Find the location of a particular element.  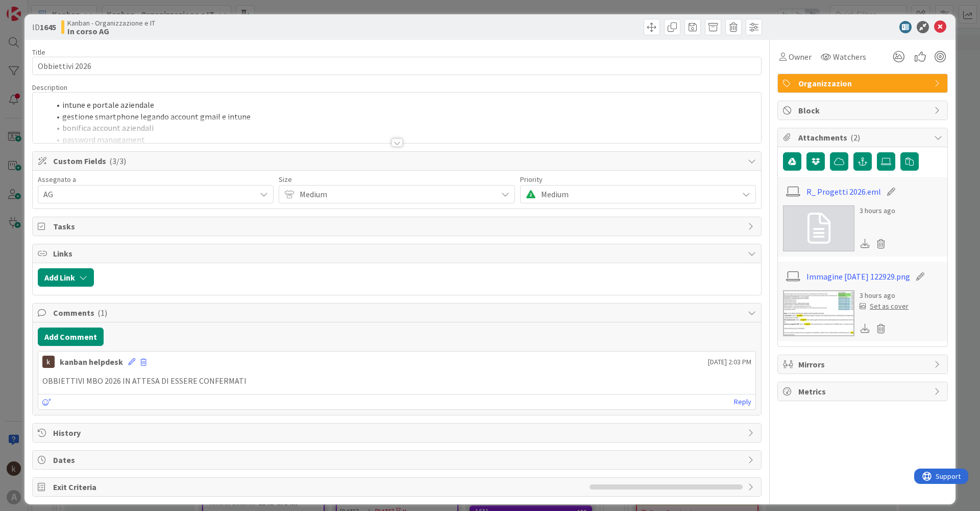

span: Block is located at coordinates (864, 110).